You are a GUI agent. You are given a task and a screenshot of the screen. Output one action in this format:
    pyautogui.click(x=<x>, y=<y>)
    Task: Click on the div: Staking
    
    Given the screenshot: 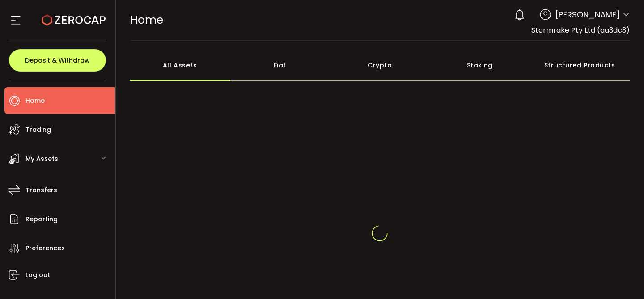 What is the action you would take?
    pyautogui.click(x=480, y=65)
    